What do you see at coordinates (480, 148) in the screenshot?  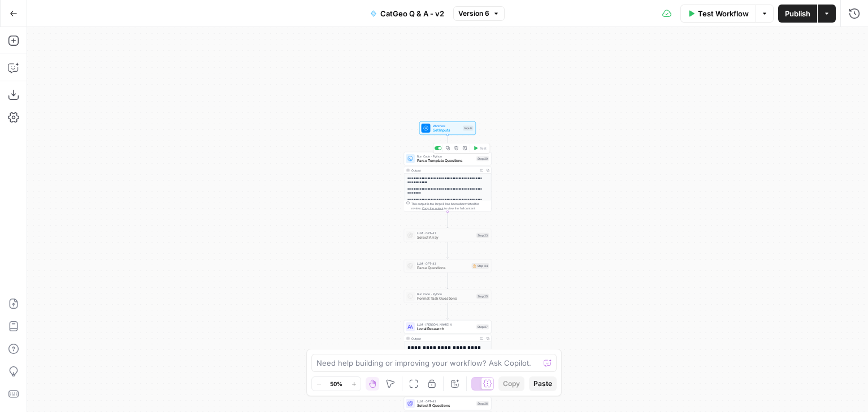 I see `button: Test` at bounding box center [480, 148].